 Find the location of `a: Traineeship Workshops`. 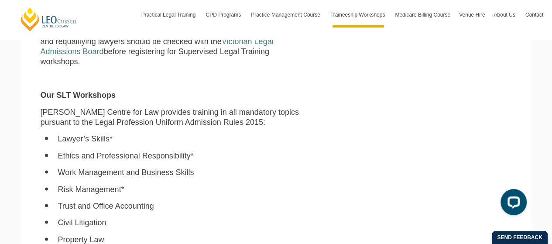

a: Traineeship Workshops is located at coordinates (358, 15).